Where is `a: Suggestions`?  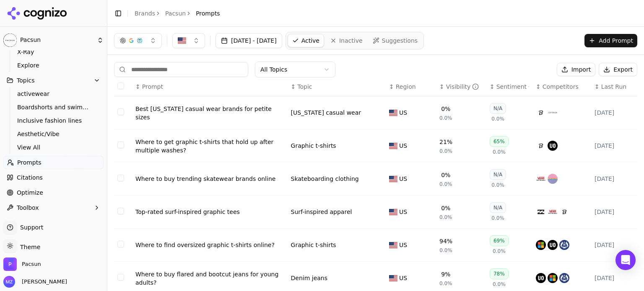 a: Suggestions is located at coordinates (395, 41).